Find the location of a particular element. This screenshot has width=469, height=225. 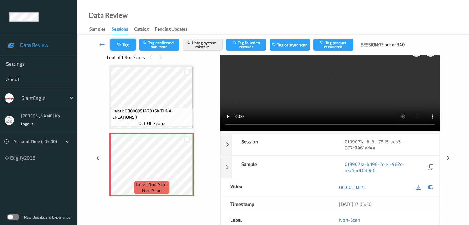

div: Video is located at coordinates (275, 187).